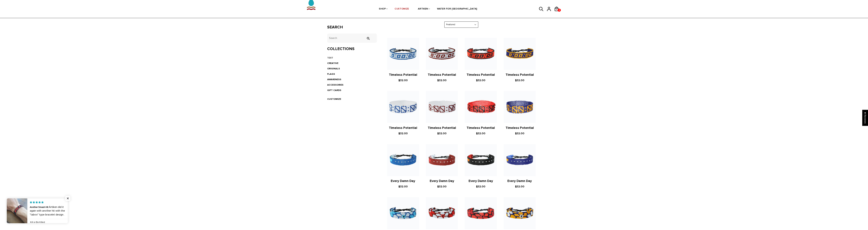  I want to click on a: CREATIVE, so click(333, 63).